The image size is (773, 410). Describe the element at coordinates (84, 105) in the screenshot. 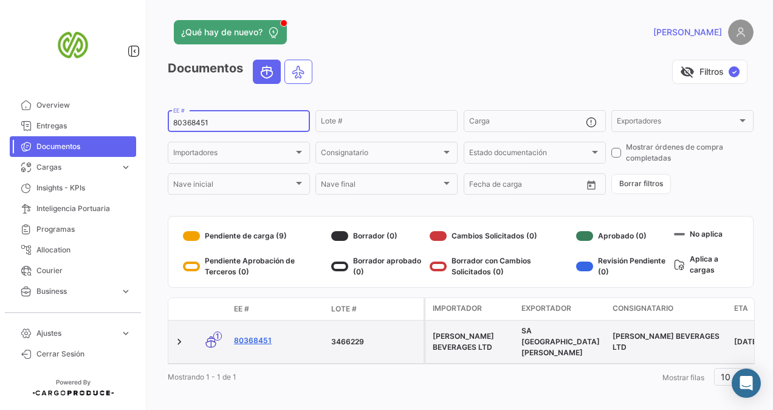

I see `span: Overview` at that location.